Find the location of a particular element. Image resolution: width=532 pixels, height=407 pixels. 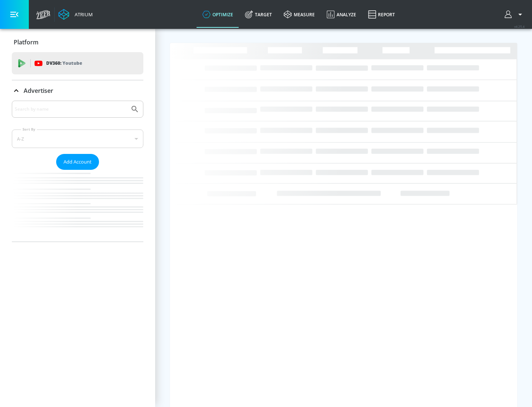

div: A-Z is located at coordinates (78, 139).